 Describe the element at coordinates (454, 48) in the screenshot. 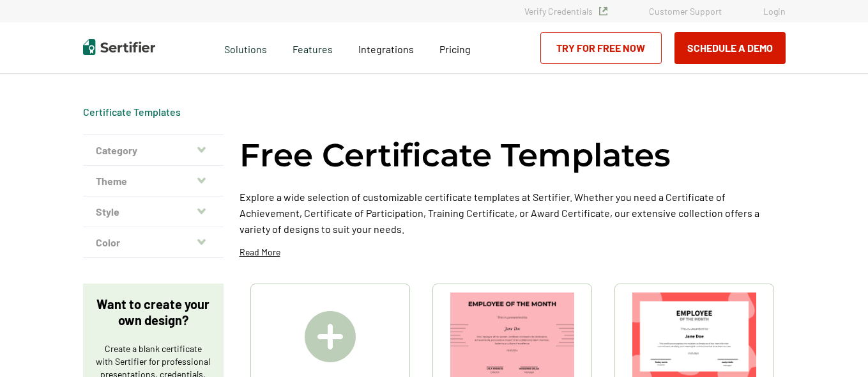

I see `span: Pricing` at that location.